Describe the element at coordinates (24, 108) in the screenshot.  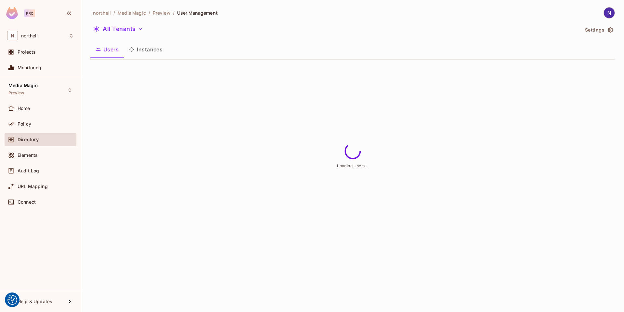
I see `span: Home` at that location.